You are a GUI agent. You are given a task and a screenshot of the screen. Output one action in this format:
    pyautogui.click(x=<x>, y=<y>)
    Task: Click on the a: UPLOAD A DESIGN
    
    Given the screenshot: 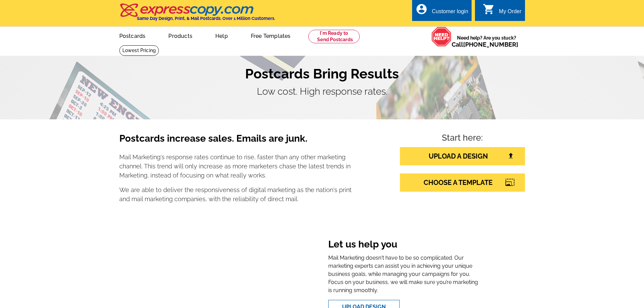 What is the action you would take?
    pyautogui.click(x=463, y=156)
    